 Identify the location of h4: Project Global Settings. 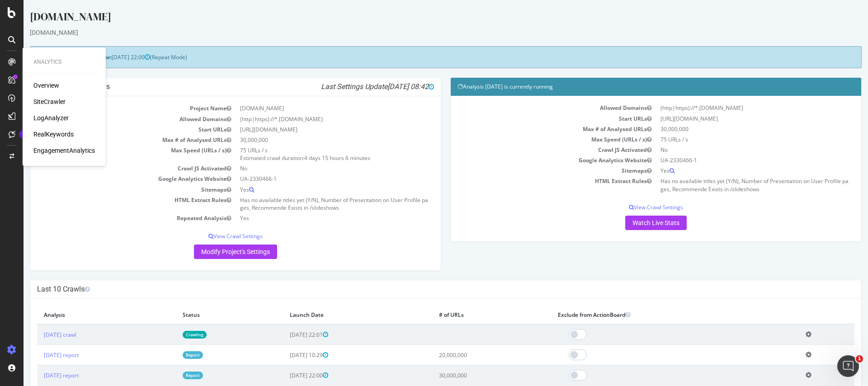
(212, 86).